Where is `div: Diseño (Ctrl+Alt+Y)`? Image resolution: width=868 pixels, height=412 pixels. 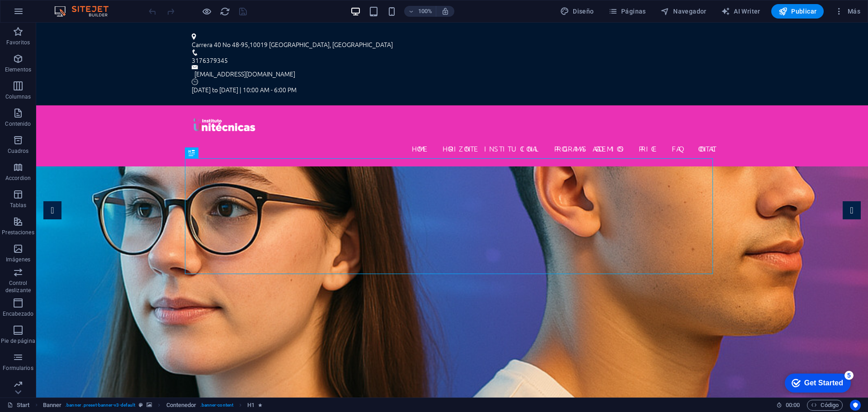
div: Diseño (Ctrl+Alt+Y) is located at coordinates (577, 11).